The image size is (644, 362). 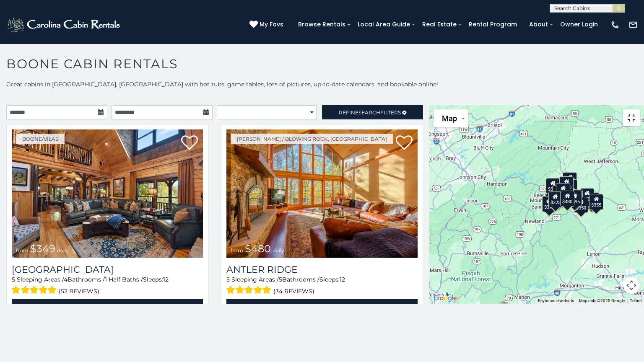 What do you see at coordinates (601, 300) in the screenshot?
I see `span: Map data ©2025 Google` at bounding box center [601, 300].